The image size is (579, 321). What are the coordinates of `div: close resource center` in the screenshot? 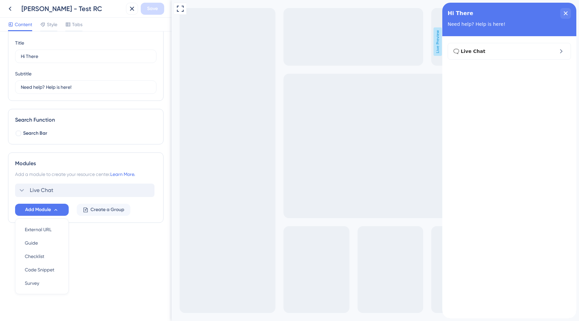 It's located at (123, 11).